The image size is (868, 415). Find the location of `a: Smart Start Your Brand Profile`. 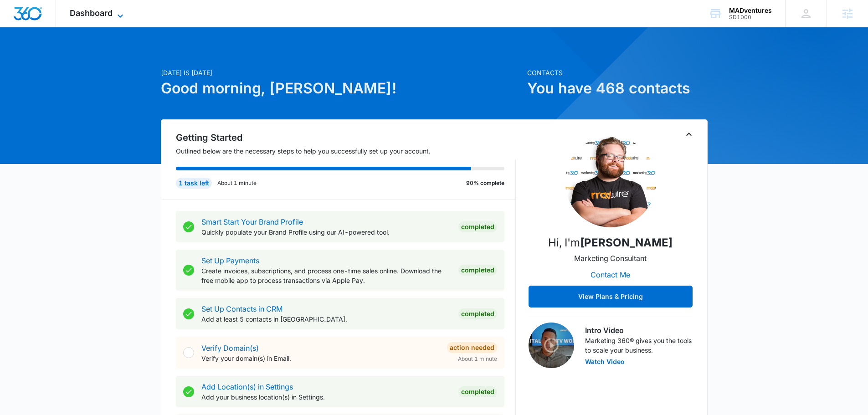

a: Smart Start Your Brand Profile is located at coordinates (252, 222).